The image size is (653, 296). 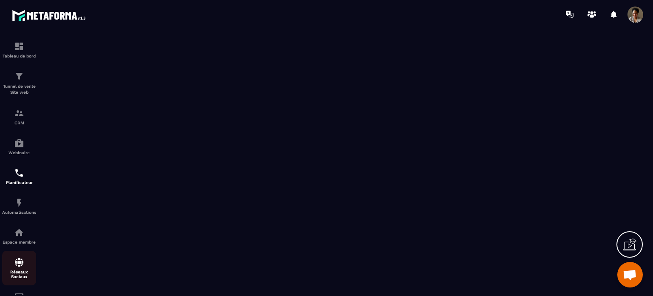 I want to click on div: Ouvrir le chat, so click(x=630, y=274).